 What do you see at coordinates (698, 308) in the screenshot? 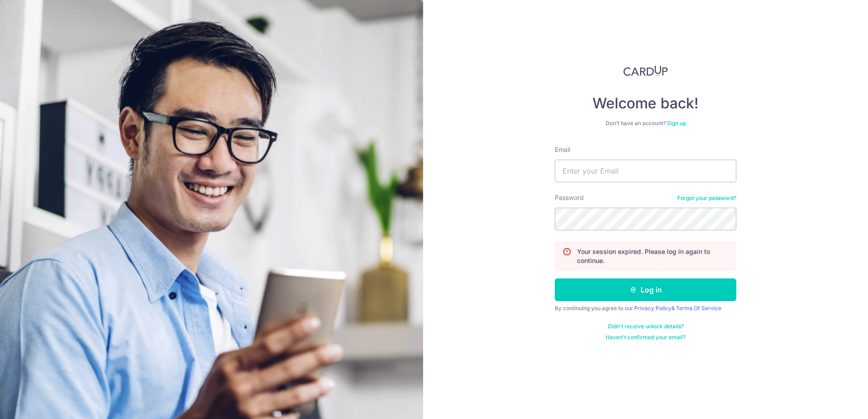
I see `a: Terms Of Service` at bounding box center [698, 308].